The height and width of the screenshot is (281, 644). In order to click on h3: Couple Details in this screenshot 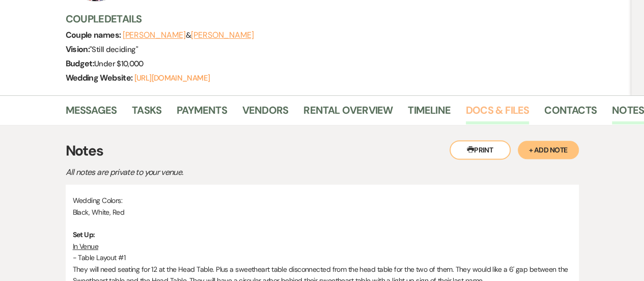, I will do `click(343, 19)`.